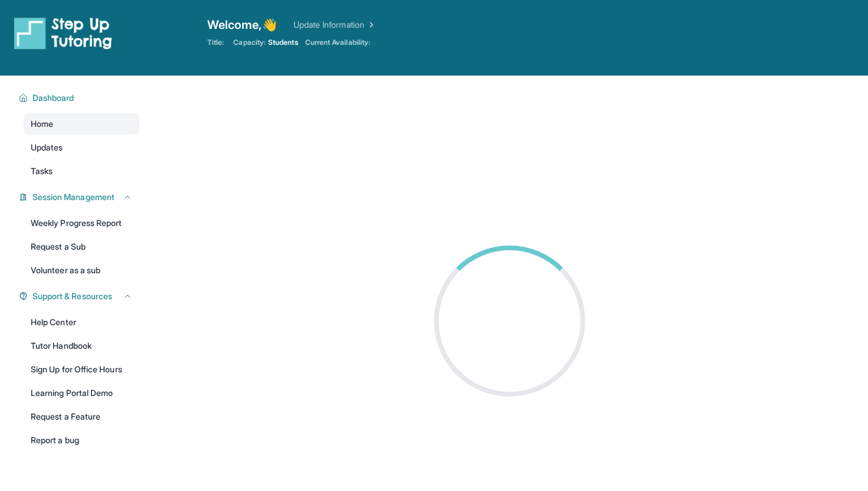 The height and width of the screenshot is (491, 868). Describe the element at coordinates (42, 124) in the screenshot. I see `span: Home` at that location.